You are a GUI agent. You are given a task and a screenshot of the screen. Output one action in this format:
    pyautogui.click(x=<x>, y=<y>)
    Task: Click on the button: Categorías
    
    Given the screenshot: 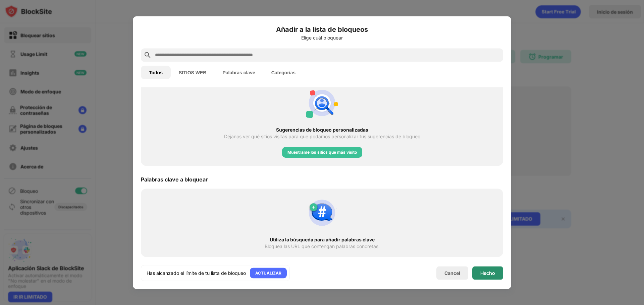 What is the action you would take?
    pyautogui.click(x=283, y=73)
    